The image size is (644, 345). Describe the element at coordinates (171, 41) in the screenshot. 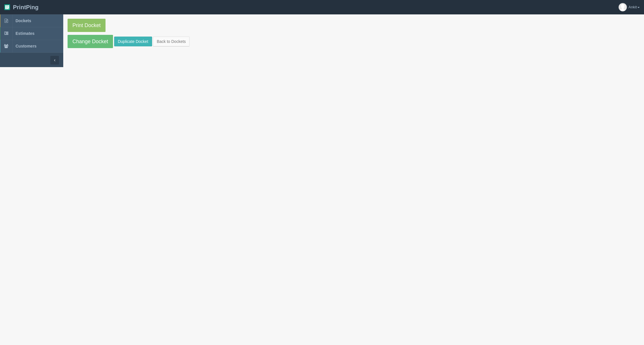

I see `a: Back to Dockets` at that location.